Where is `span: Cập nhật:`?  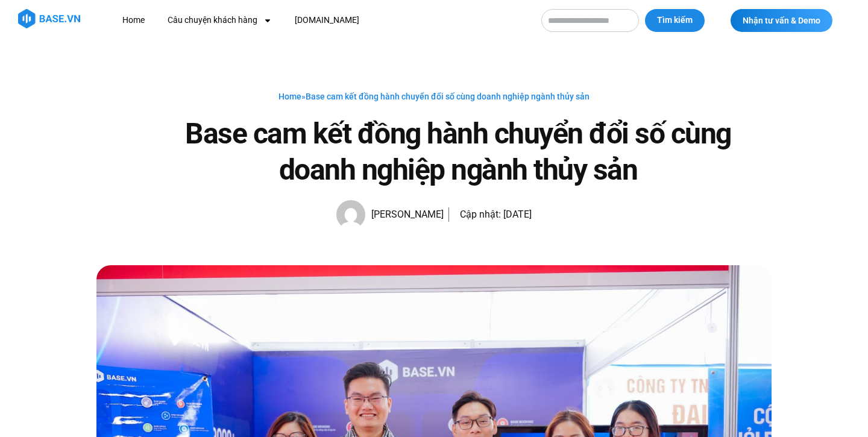 span: Cập nhật: is located at coordinates (480, 214).